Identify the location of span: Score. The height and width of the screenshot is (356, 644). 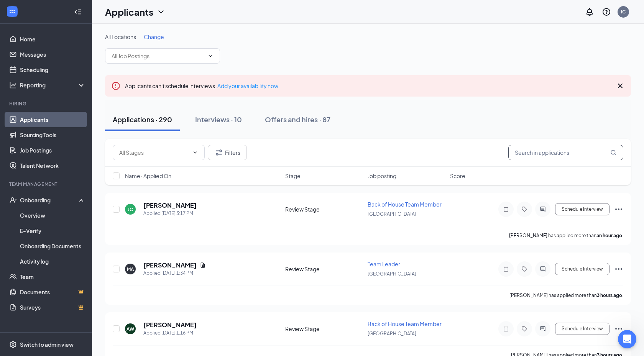
(458, 176).